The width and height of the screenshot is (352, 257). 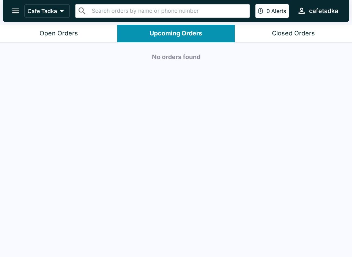 I want to click on p: 0, so click(x=268, y=11).